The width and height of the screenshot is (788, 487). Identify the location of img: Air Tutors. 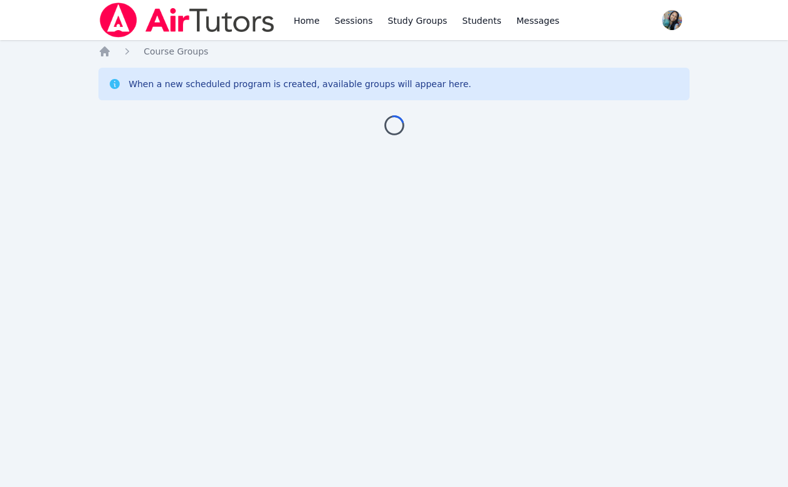
(187, 20).